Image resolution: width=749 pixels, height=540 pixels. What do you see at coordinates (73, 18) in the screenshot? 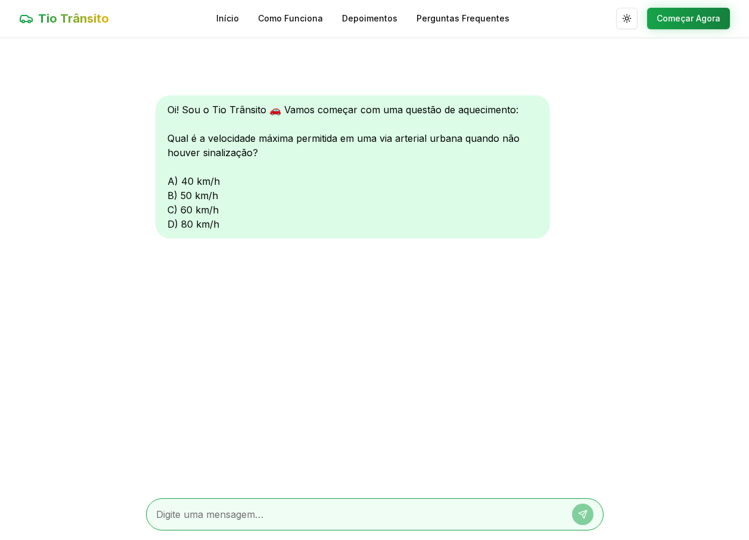
I see `span: Tio Trânsito` at bounding box center [73, 18].